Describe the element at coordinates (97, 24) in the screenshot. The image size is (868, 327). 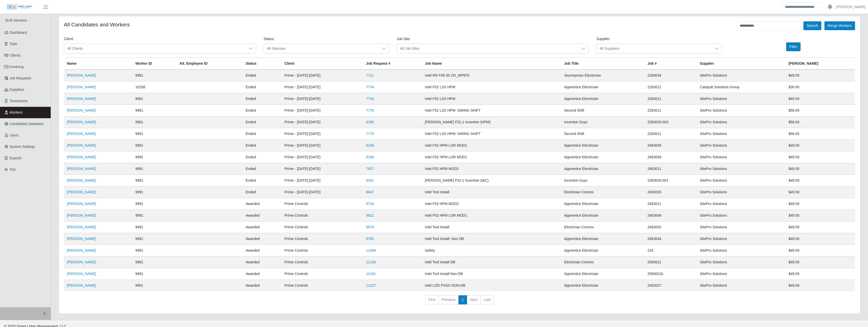
I see `h4: All Candidates and Workers` at that location.